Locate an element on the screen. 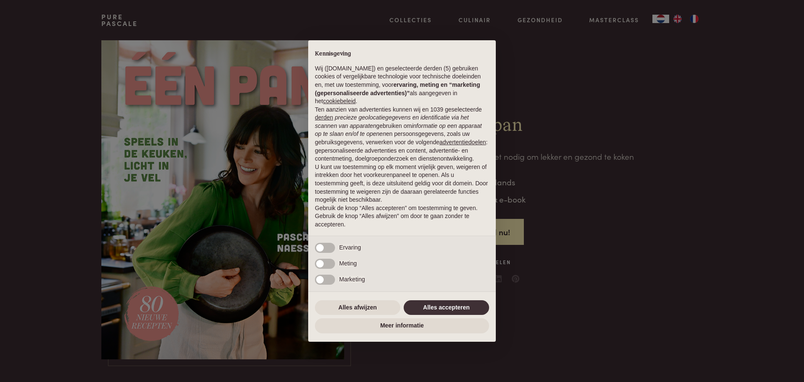 This screenshot has width=804, height=382. em: informatie op een apparaat op te slaan en/of te openen is located at coordinates (398, 130).